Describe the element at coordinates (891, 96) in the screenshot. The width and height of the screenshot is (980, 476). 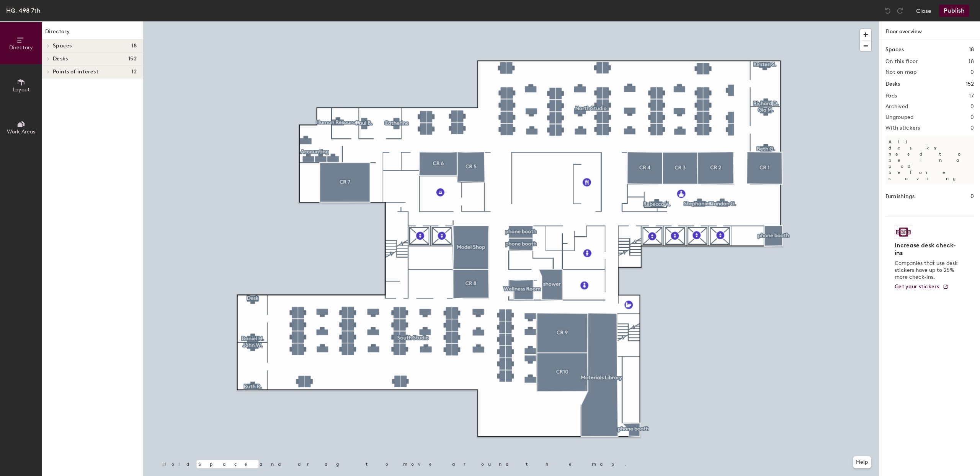
I see `h2: Pods` at that location.